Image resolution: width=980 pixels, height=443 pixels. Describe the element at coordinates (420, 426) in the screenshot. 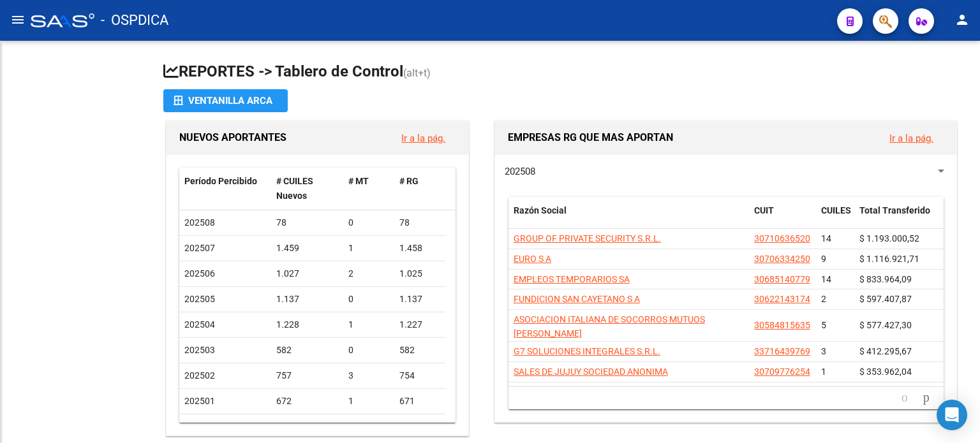

I see `div: 69` at that location.